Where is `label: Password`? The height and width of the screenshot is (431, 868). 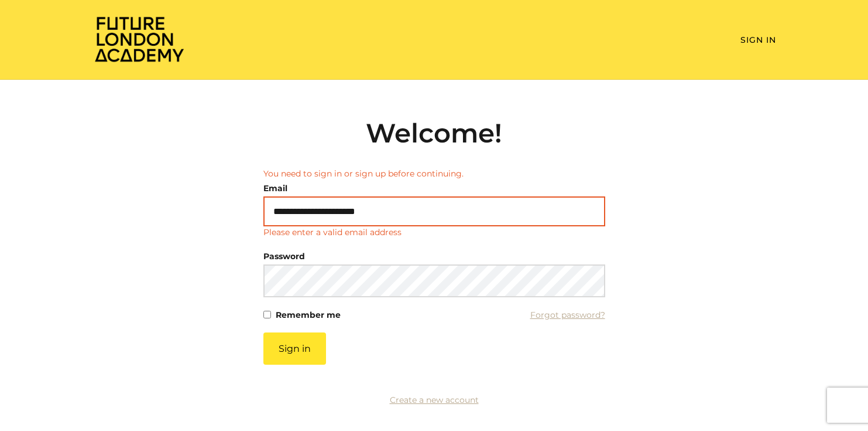 label: Password is located at coordinates (284, 256).